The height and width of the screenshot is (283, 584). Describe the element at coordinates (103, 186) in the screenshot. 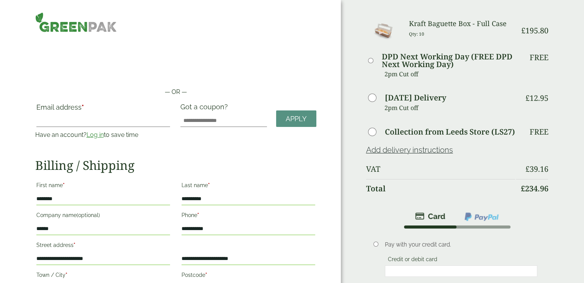

I see `label: First name` at that location.